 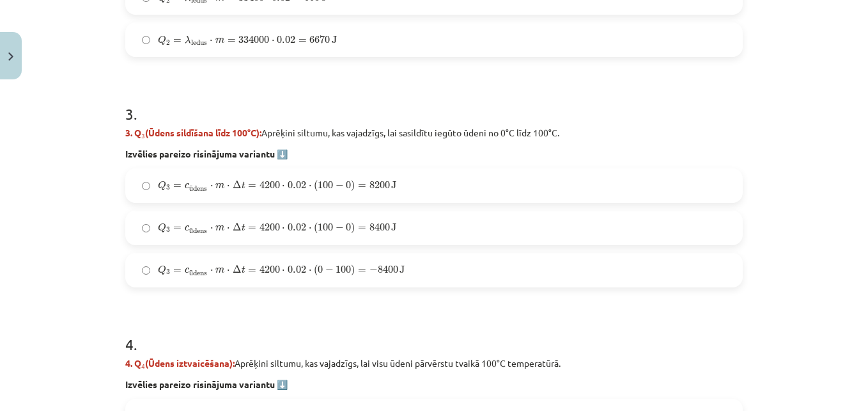 What do you see at coordinates (168, 43) in the screenshot?
I see `span: 2` at bounding box center [168, 43].